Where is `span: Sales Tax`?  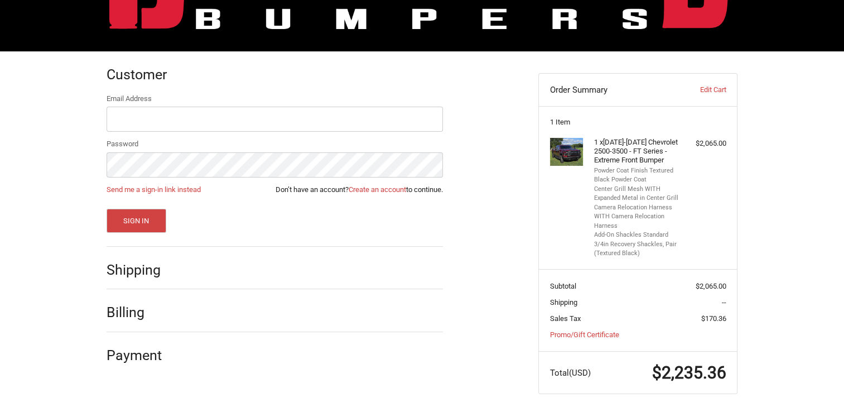
span: Sales Tax is located at coordinates (565, 318).